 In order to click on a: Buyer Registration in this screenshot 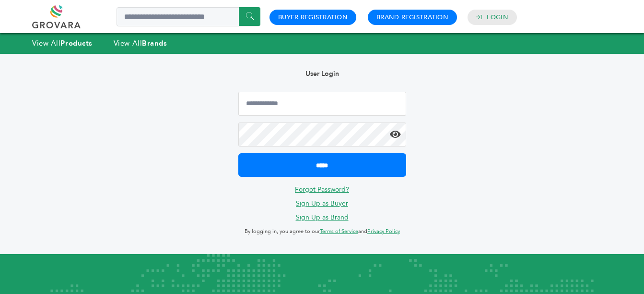, I will do `click(313, 17)`.